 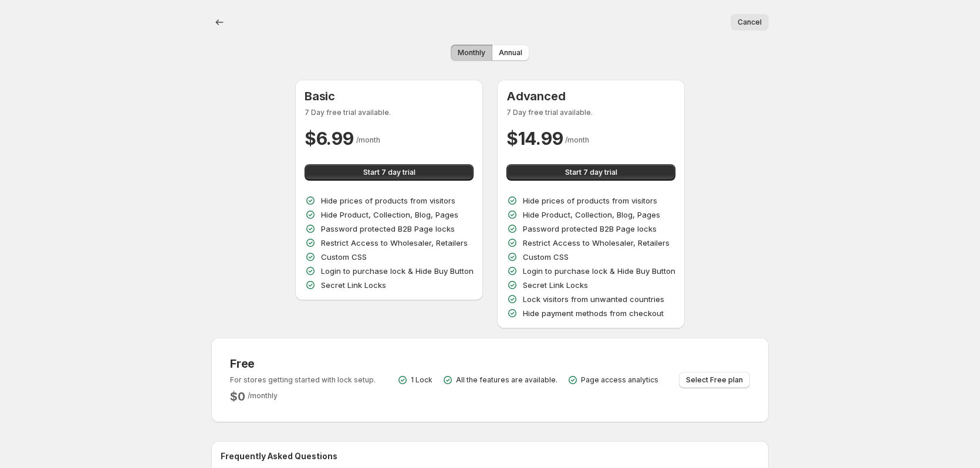 I want to click on span: Select Free plan, so click(x=714, y=380).